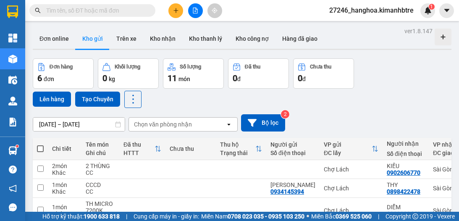 Image resolution: width=459 pixels, height=221 pixels. What do you see at coordinates (81, 216) in the screenshot?
I see `span: Hỗ trợ kỹ thuật:` at bounding box center [81, 216].